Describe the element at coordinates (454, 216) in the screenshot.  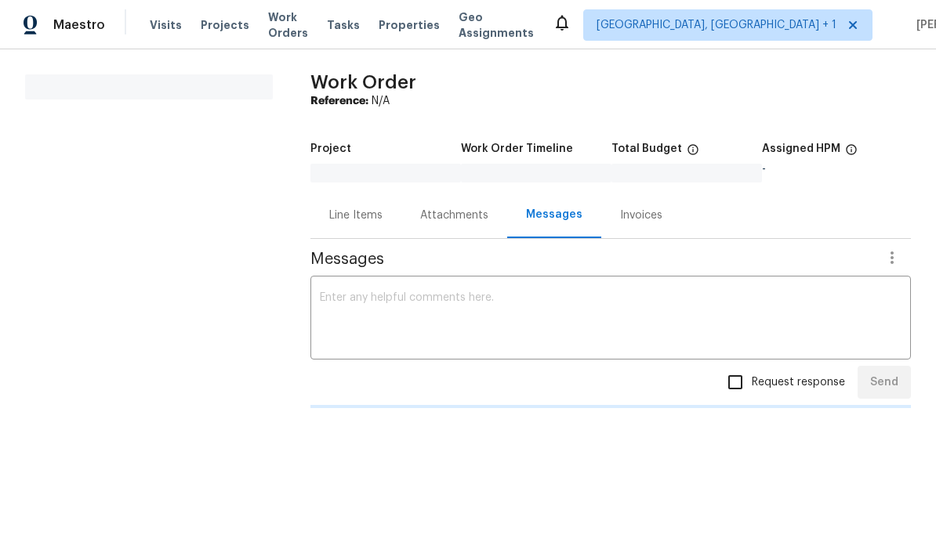
I see `div: Attachments` at that location.